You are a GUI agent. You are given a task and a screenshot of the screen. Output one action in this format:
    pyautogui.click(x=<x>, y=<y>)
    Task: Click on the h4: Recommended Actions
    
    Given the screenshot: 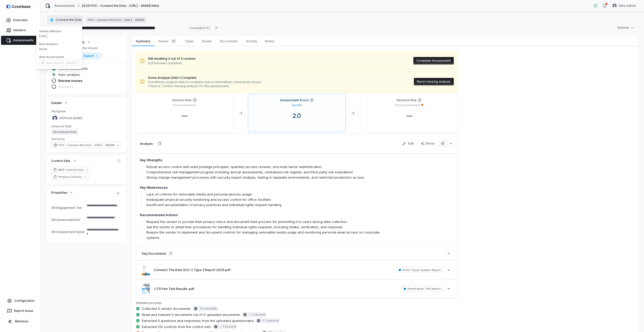 What is the action you would take?
    pyautogui.click(x=265, y=215)
    